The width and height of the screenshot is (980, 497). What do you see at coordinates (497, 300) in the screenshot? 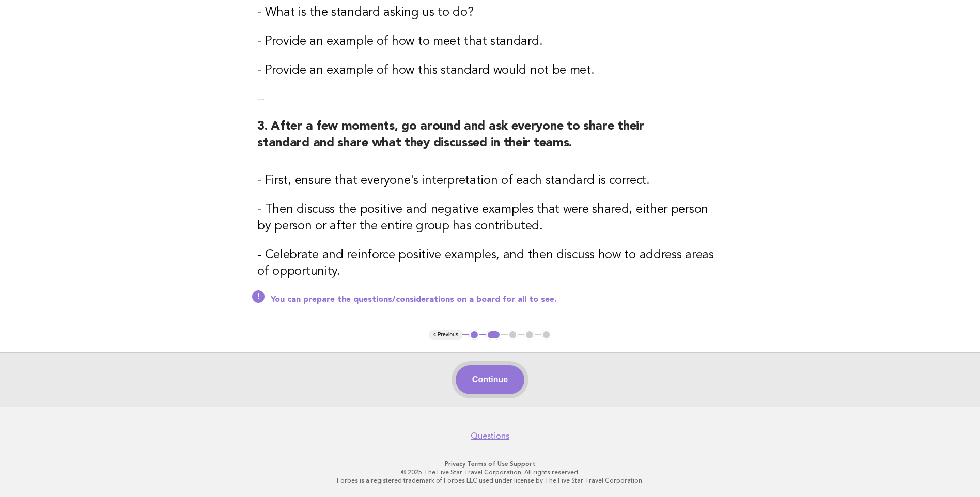
I see `p: You can prepare the questions/considerations on a board for all to see.` at bounding box center [497, 300].